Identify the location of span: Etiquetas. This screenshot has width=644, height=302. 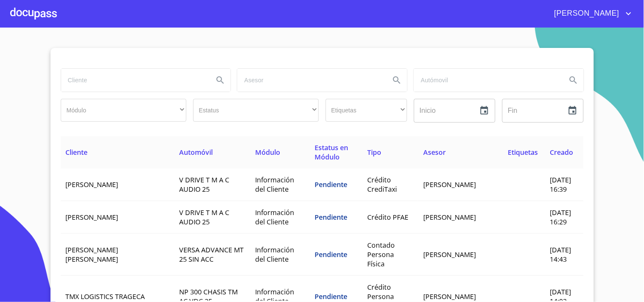
(523, 152).